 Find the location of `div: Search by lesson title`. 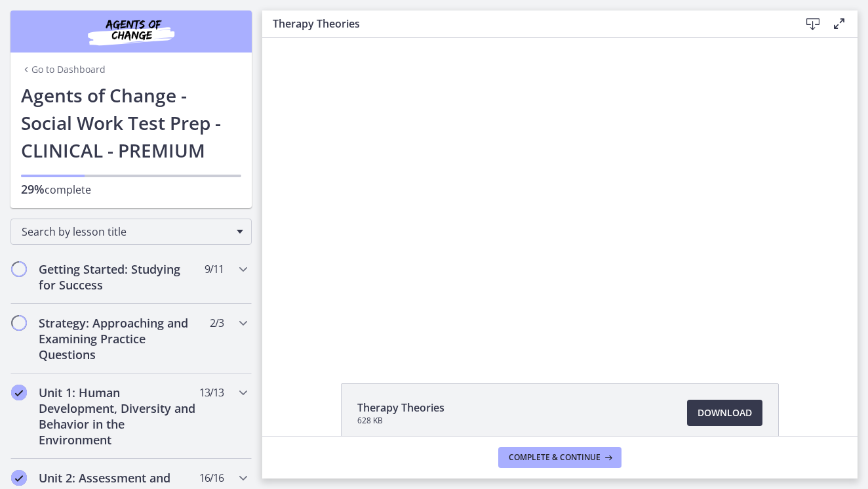

div: Search by lesson title is located at coordinates (131, 231).